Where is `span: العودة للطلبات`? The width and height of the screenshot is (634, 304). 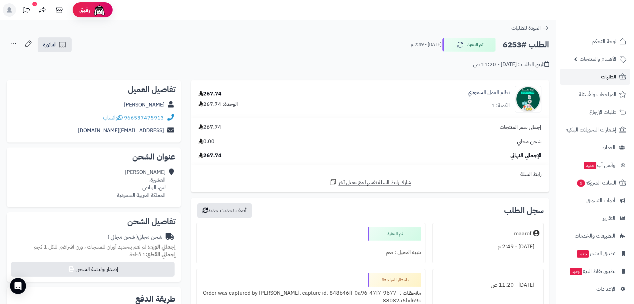 span: العودة للطلبات is located at coordinates (526, 28).